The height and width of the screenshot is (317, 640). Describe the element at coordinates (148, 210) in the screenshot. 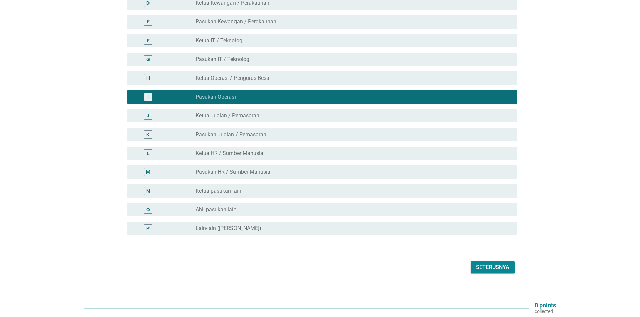

I see `div: O` at that location.